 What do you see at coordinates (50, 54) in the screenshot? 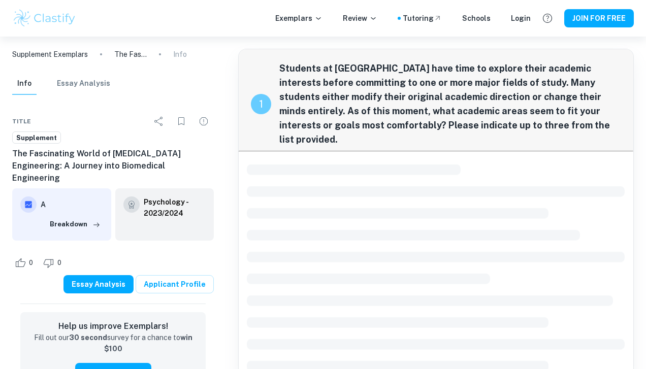
I see `p: Supplement Exemplars` at bounding box center [50, 54].